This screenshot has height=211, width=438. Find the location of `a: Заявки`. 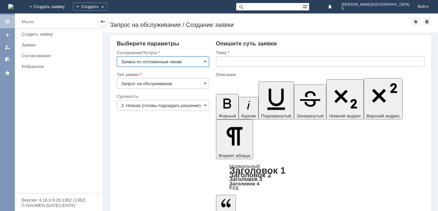

a: Заявки is located at coordinates (60, 45).